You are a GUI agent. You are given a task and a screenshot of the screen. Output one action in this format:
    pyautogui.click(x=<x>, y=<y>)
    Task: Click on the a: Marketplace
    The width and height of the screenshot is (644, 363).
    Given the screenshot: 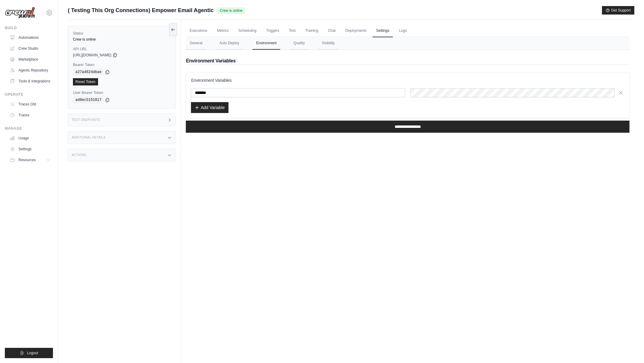 What is the action you would take?
    pyautogui.click(x=30, y=60)
    